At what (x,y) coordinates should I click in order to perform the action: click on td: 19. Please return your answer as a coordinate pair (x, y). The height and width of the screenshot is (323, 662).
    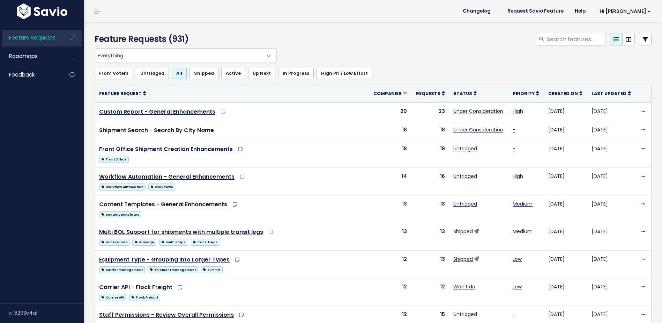
    Looking at the image, I should click on (430, 154).